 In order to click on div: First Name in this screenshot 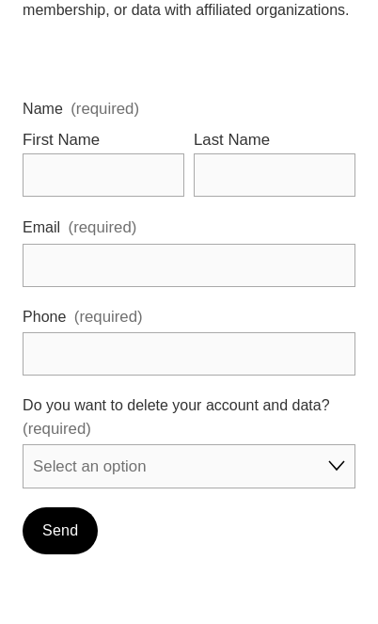, I will do `click(104, 140)`.